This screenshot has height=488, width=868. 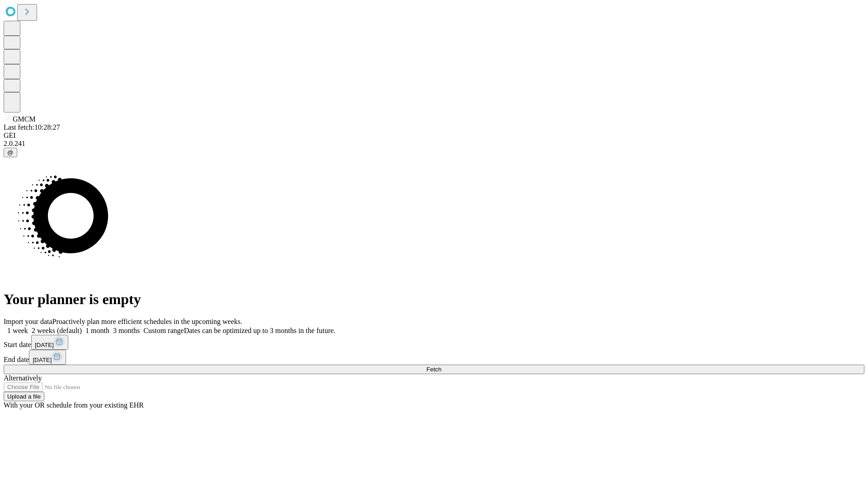 What do you see at coordinates (434, 342) in the screenshot?
I see `div: Start date` at bounding box center [434, 342].